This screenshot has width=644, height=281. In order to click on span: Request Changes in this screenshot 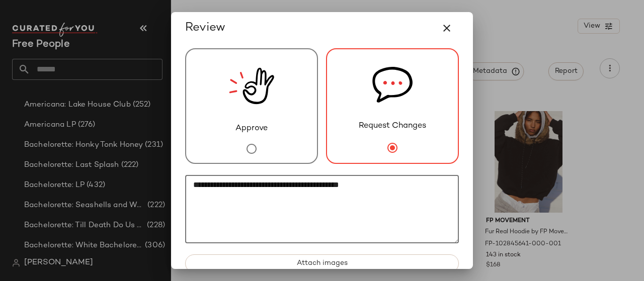, I will do `click(392, 126)`.